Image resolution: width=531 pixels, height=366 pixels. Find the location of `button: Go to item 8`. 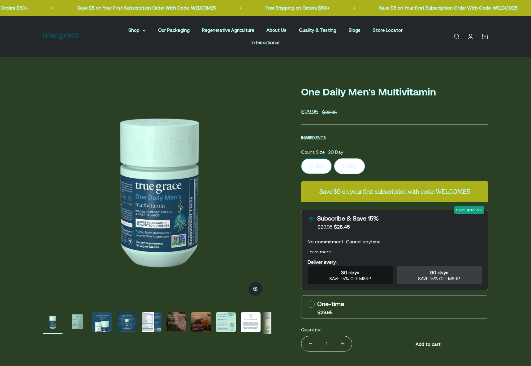

button: Go to item 8 is located at coordinates (226, 323).